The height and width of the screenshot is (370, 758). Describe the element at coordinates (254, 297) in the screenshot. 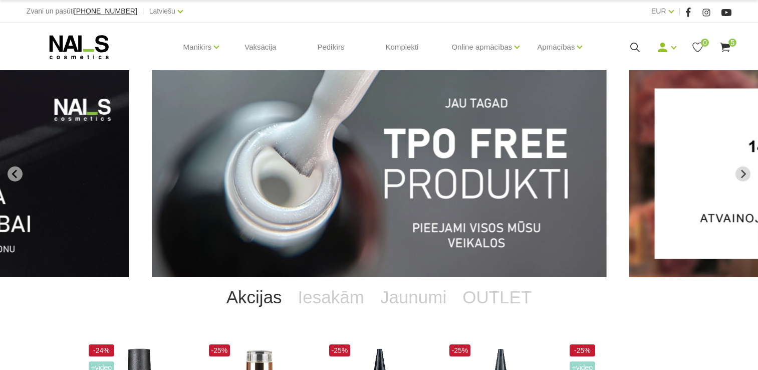

I see `a: Akcijas` at that location.